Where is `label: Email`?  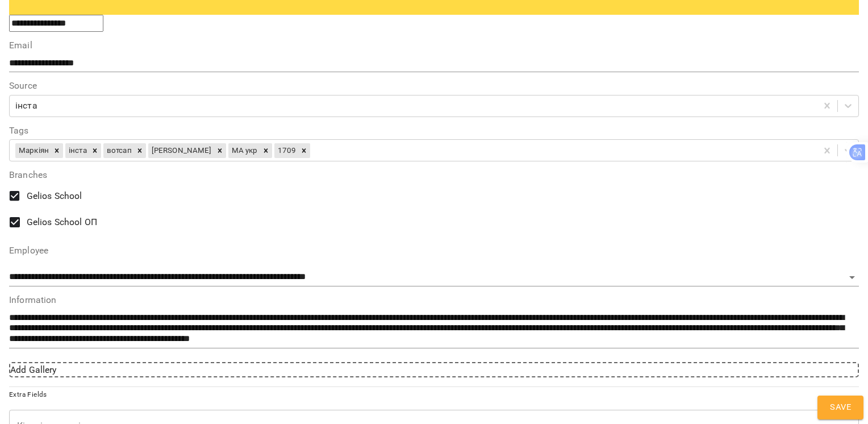
label: Email is located at coordinates (434, 45).